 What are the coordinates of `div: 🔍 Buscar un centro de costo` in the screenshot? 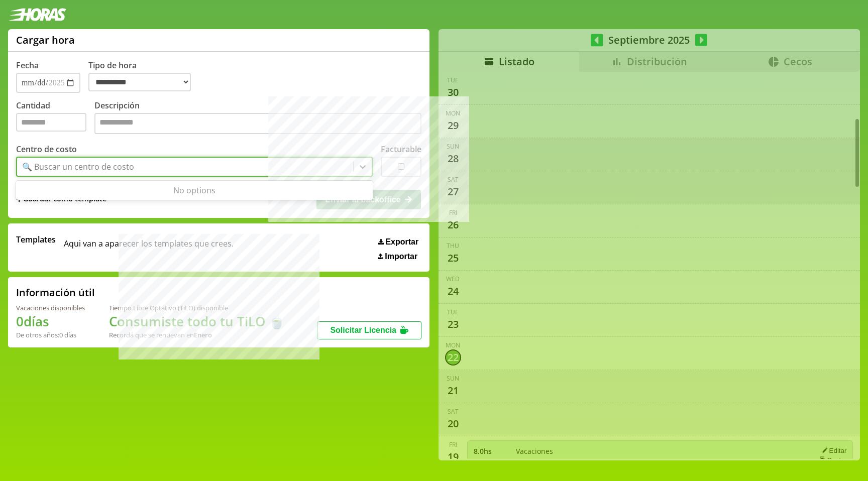 It's located at (78, 167).